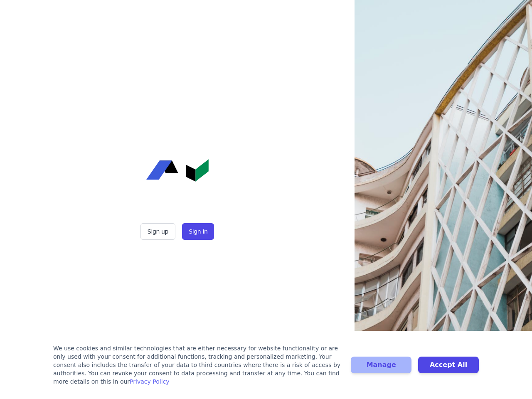 Image resolution: width=532 pixels, height=399 pixels. Describe the element at coordinates (198, 231) in the screenshot. I see `button: Sign in` at that location.